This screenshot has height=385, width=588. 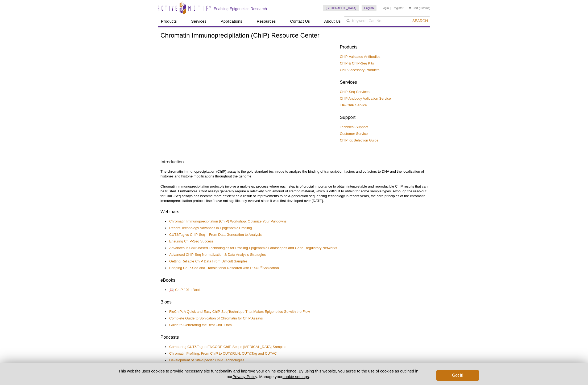 I want to click on a: Complete Guide to Sonication of Chromatin for ChIP Assays, so click(x=216, y=319).